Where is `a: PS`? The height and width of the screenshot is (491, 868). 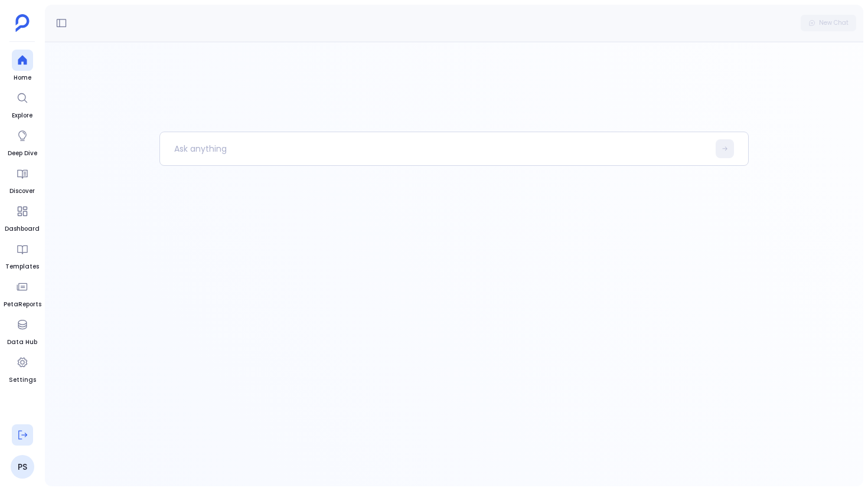
a: PS is located at coordinates (23, 467).